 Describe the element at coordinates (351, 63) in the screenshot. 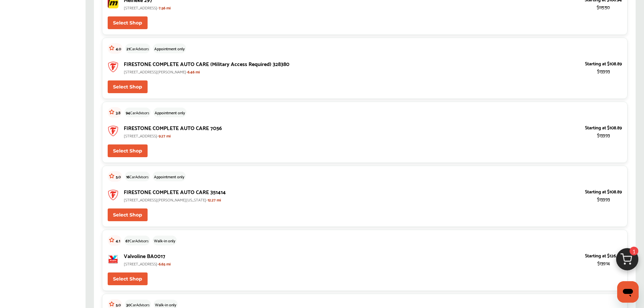

I see `p: FIRESTONE COMPLETE AUTO CARE (Military Access Required) 328380` at that location.